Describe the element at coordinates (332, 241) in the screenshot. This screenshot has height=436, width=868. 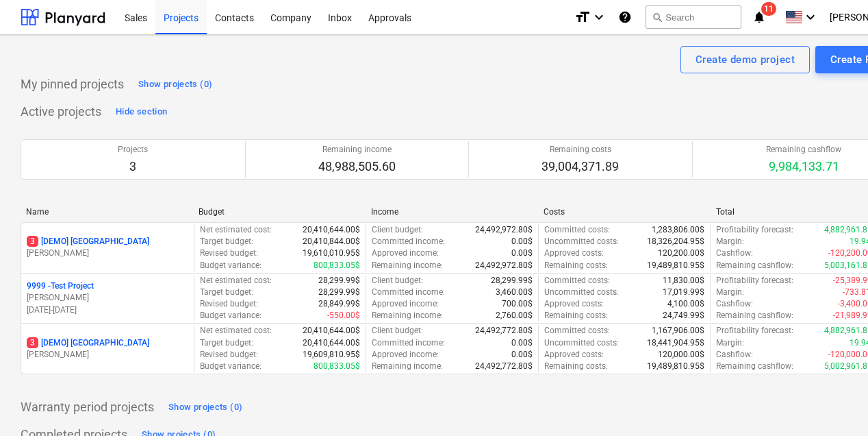
I see `p: 20,410,844.00$` at that location.